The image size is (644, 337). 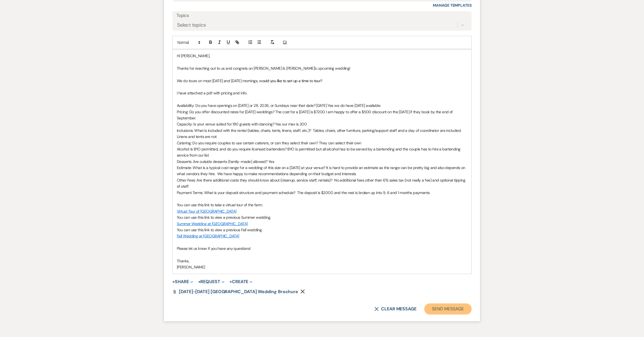 I want to click on label: Topics, so click(x=322, y=15).